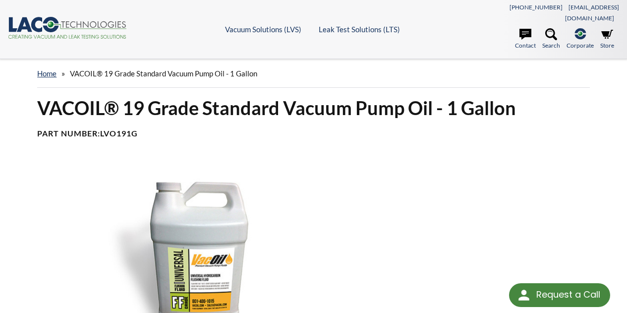 The width and height of the screenshot is (627, 313). What do you see at coordinates (47, 73) in the screenshot?
I see `a: home` at bounding box center [47, 73].